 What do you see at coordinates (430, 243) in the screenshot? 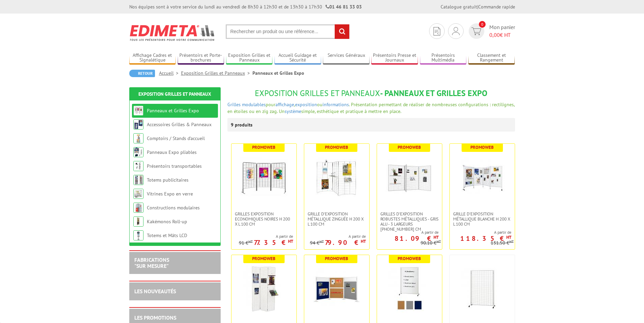
I see `p: 90.10 €` at bounding box center [430, 243].